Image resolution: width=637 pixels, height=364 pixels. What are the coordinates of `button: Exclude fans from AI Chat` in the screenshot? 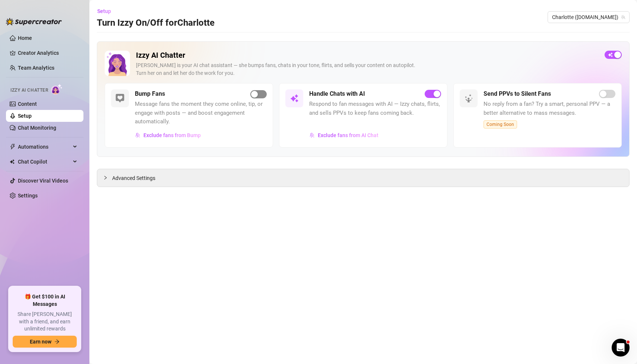 It's located at (344, 135).